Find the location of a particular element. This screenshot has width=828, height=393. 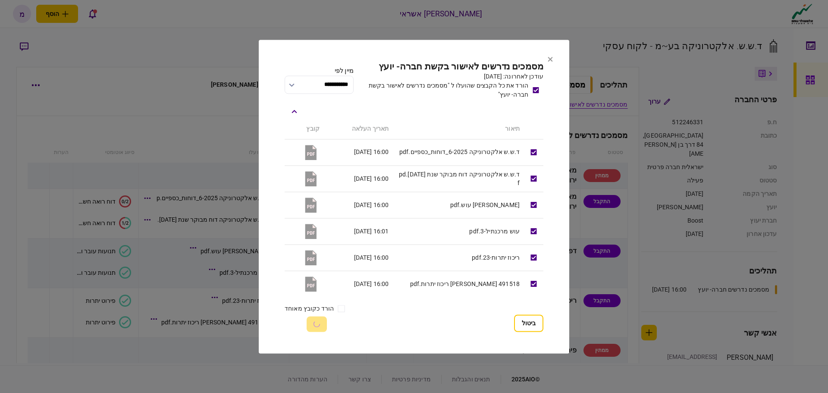

th: קובץ is located at coordinates (304, 129).